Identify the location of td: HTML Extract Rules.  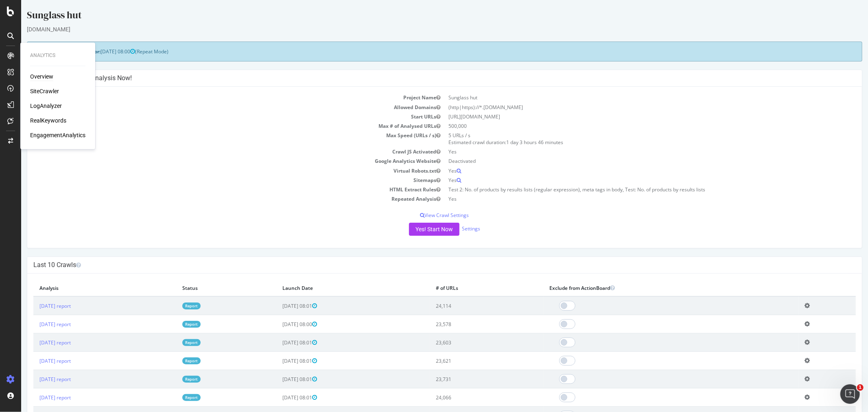
(218, 189).